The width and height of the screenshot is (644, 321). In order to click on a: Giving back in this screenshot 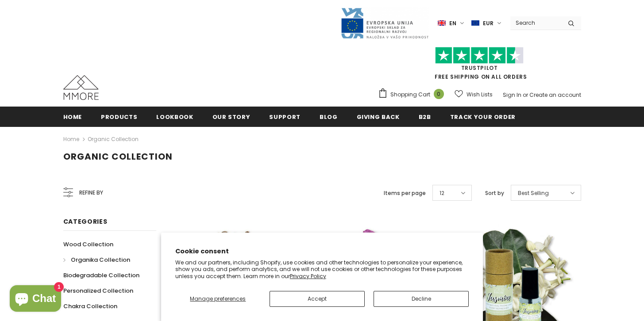, I will do `click(378, 116)`.